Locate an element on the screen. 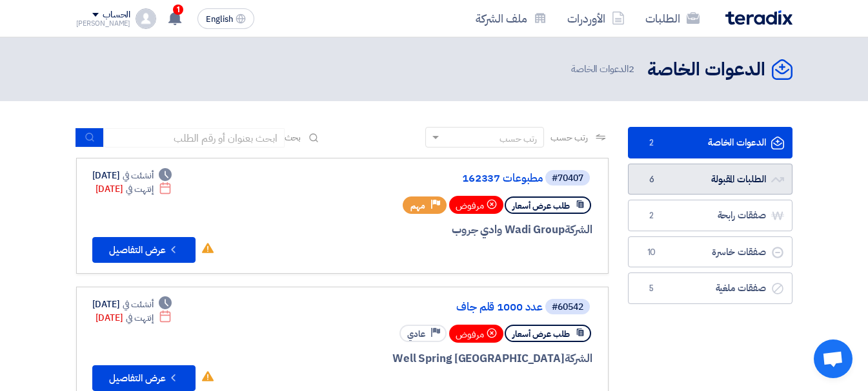 This screenshot has height=391, width=868. span: رتب حسب is located at coordinates (569, 138).